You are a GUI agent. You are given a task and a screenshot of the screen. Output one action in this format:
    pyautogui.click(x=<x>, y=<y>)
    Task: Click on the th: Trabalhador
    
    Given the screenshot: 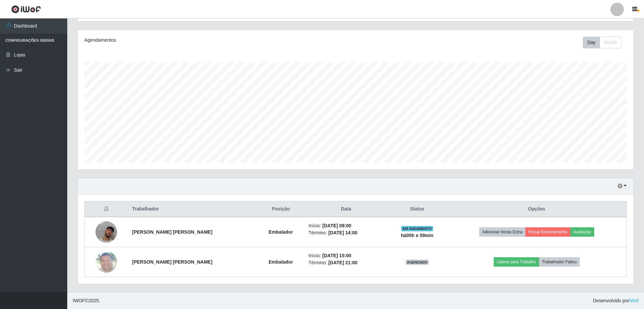 What is the action you would take?
    pyautogui.click(x=193, y=209)
    